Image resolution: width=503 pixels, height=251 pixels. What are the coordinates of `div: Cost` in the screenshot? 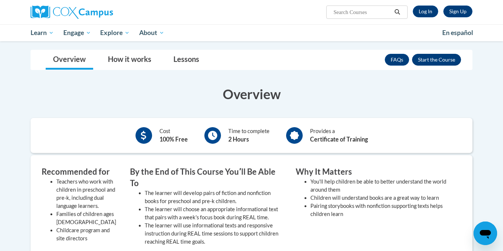 It's located at (173, 135).